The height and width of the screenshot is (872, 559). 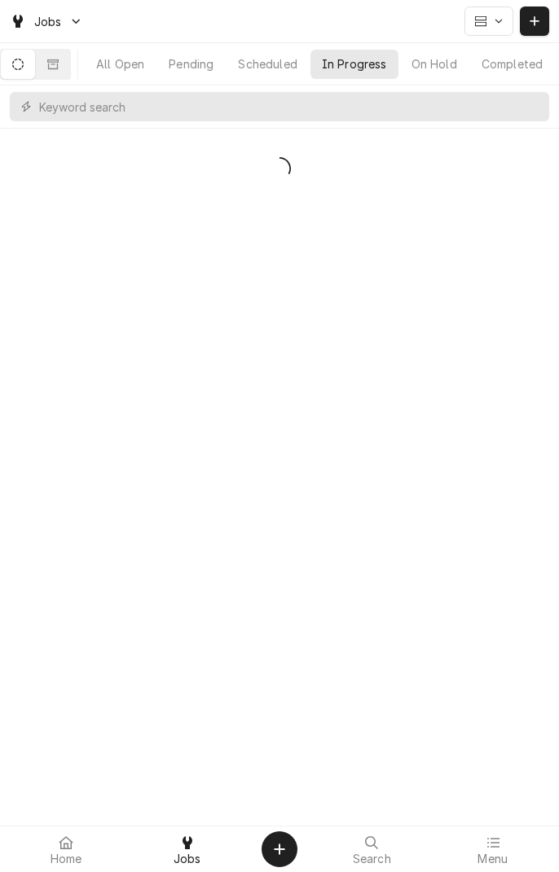 What do you see at coordinates (354, 64) in the screenshot?
I see `div: In Progress` at bounding box center [354, 64].